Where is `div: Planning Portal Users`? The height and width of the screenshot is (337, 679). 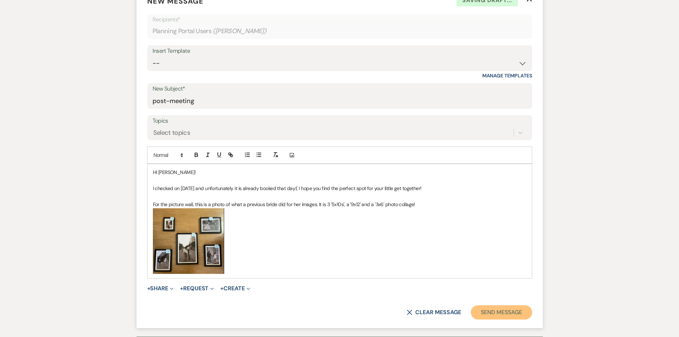
div: Planning Portal Users is located at coordinates (340, 31).